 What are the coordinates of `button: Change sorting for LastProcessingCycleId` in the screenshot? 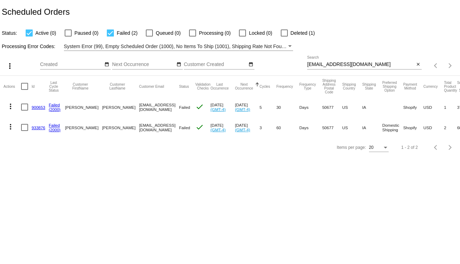 It's located at (54, 86).